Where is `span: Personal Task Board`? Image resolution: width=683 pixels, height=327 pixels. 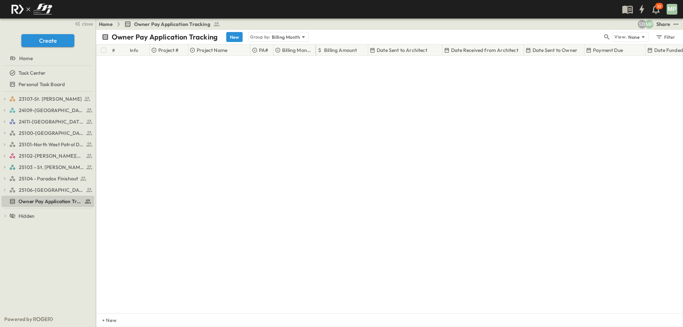
span: Personal Task Board is located at coordinates (42, 84).